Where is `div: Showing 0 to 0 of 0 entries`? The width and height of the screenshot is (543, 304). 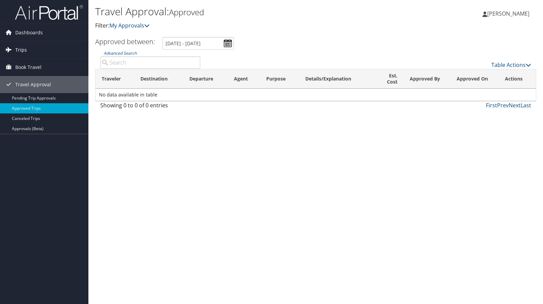
div: Showing 0 to 0 of 0 entries is located at coordinates (150, 107).